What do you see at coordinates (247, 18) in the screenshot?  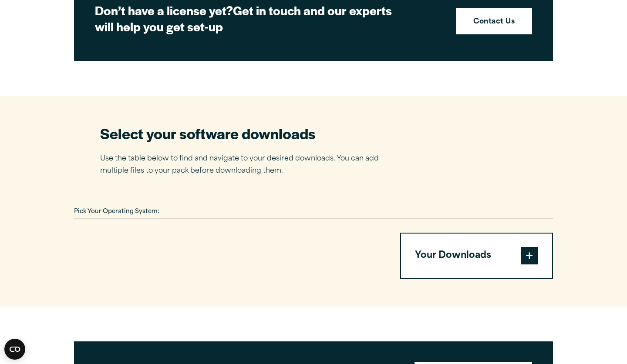 I see `h2: Get in touch and our experts will help you get set-up` at bounding box center [247, 18].